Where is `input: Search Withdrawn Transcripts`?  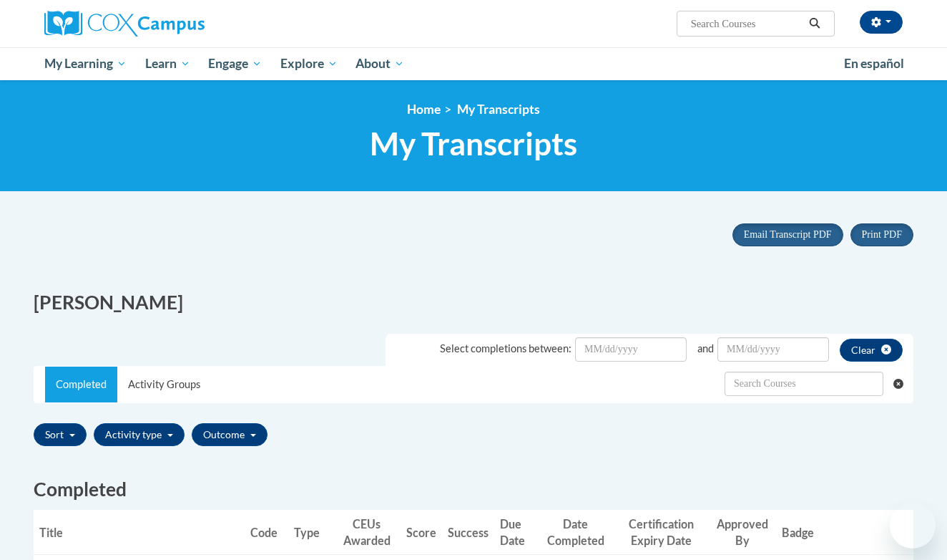
input: Search Withdrawn Transcripts is located at coordinates (804, 383).